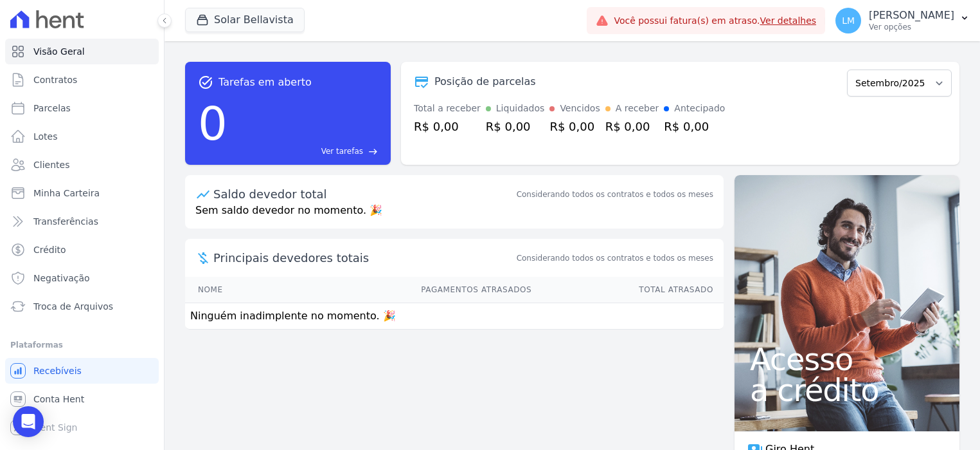 The width and height of the screenshot is (980, 450). What do you see at coordinates (46, 137) in the screenshot?
I see `span: Lotes` at bounding box center [46, 137].